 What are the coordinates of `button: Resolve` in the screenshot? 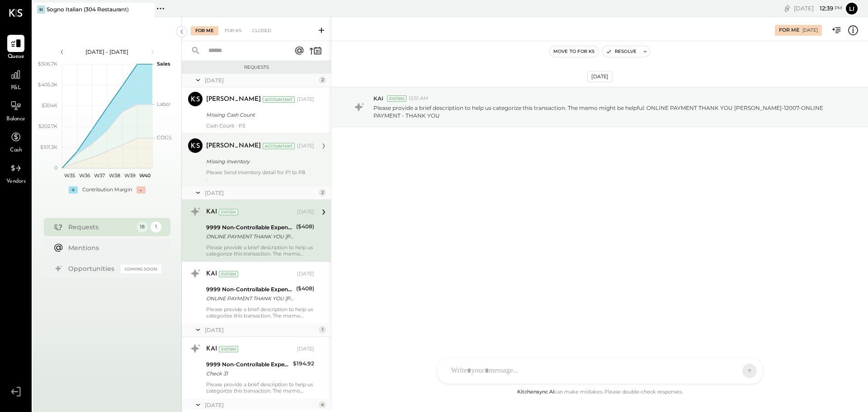 It's located at (621, 52).